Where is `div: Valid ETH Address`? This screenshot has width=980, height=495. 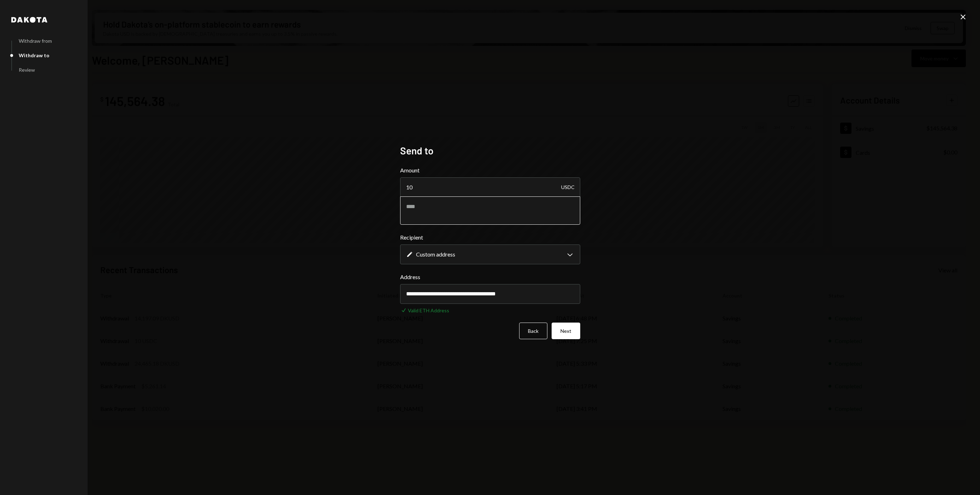
div: Valid ETH Address is located at coordinates (428, 311).